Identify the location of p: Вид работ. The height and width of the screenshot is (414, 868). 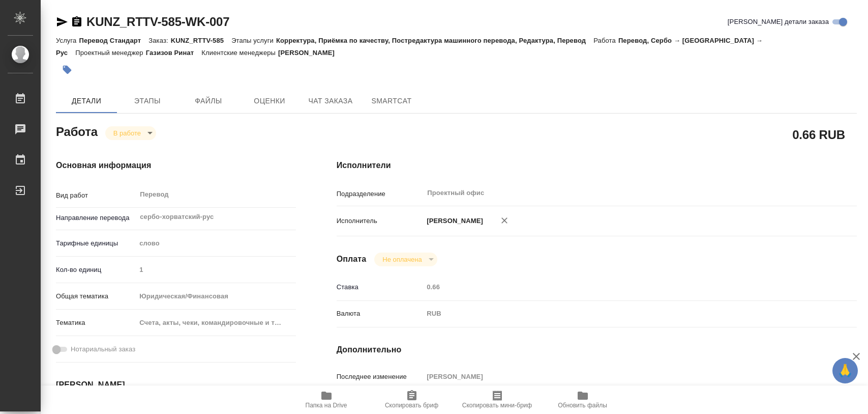
(95, 195).